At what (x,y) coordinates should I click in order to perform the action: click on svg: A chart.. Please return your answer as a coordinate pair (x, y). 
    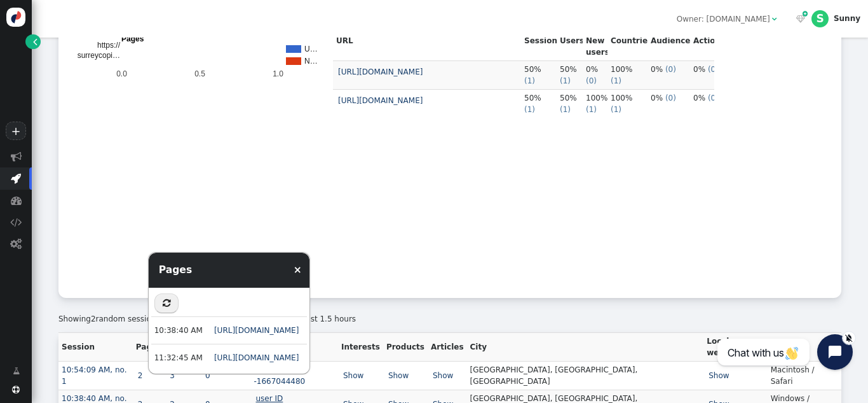
    Looking at the image, I should click on (200, 160).